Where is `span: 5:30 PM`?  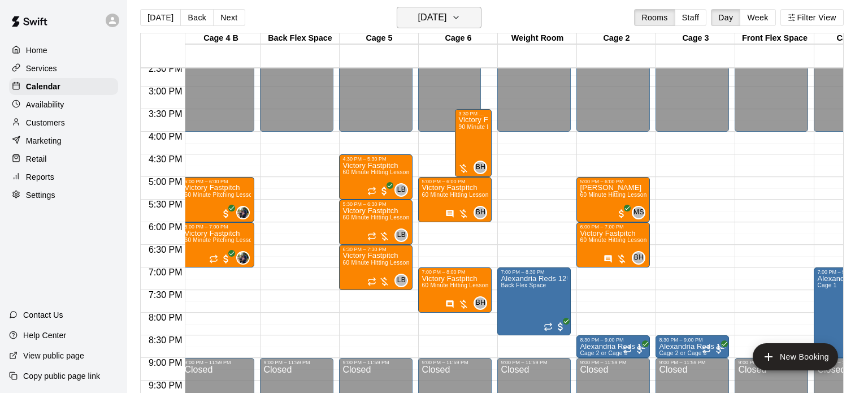
span: 5:30 PM is located at coordinates (166, 204).